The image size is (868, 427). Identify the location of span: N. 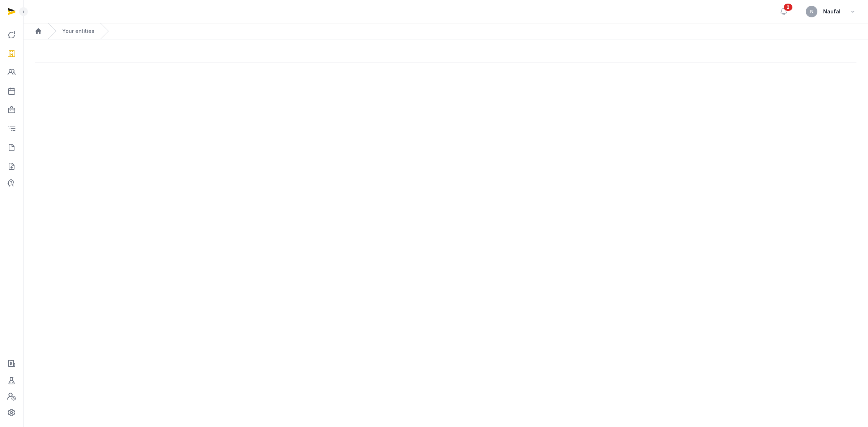
(811, 12).